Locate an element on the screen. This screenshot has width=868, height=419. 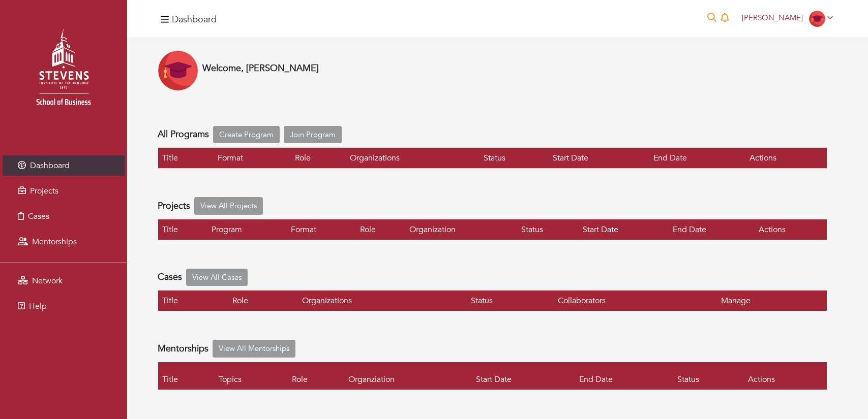
a: Network is located at coordinates (64, 281).